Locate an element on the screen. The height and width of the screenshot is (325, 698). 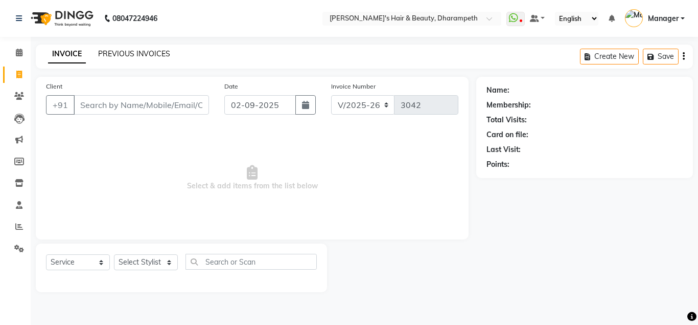
div: Card on file: is located at coordinates (508, 134).